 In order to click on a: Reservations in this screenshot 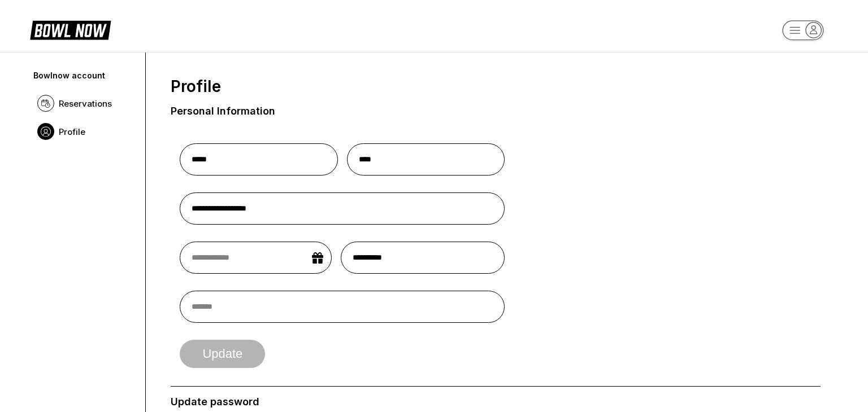, I will do `click(84, 103)`.